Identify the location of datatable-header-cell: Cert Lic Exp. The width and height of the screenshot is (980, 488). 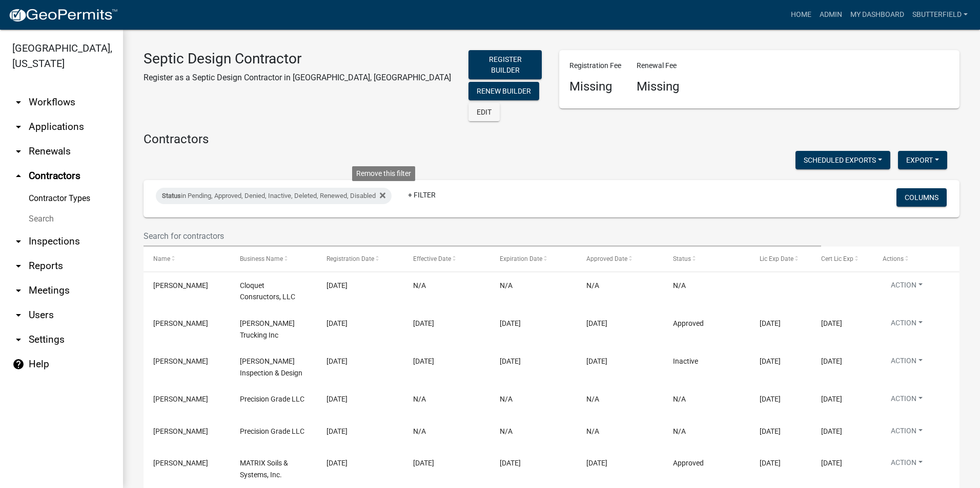
(842, 259).